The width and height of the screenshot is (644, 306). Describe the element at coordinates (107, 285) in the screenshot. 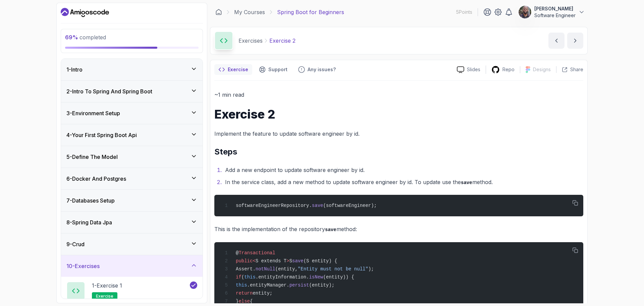

I see `p: 1 - Exercise 1` at that location.